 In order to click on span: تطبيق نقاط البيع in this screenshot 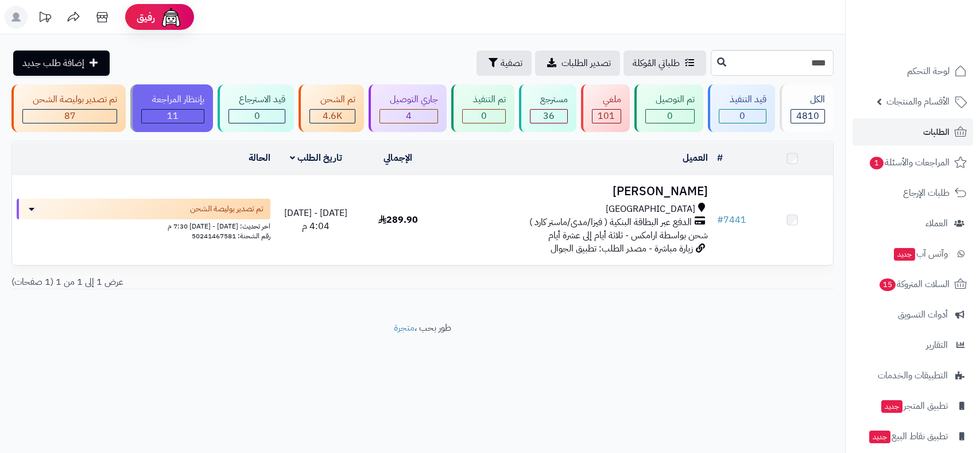, I will do `click(908, 436)`.